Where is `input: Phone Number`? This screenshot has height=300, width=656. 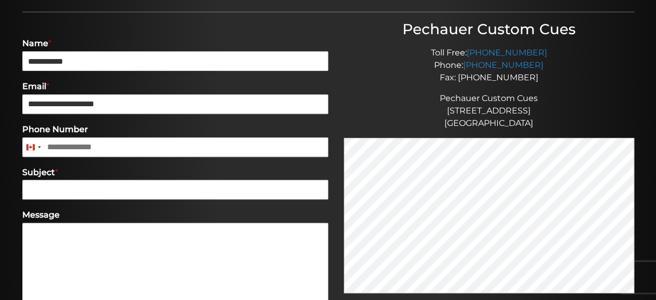 input: Phone Number is located at coordinates (175, 147).